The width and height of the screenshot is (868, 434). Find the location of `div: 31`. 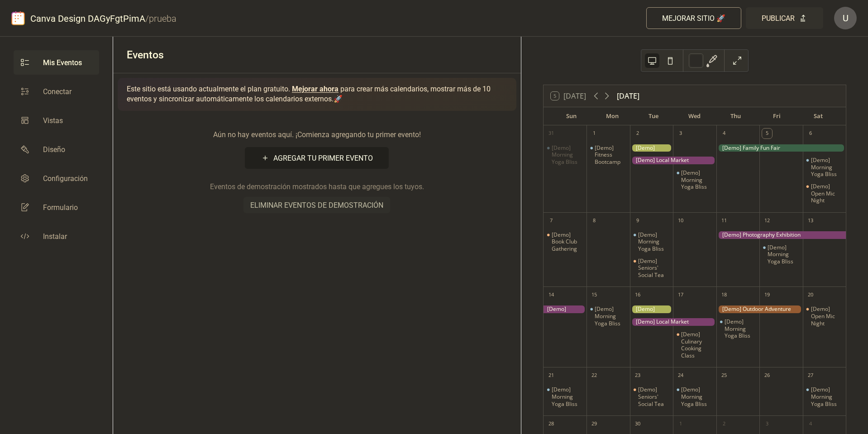

div: 31 is located at coordinates (551, 134).